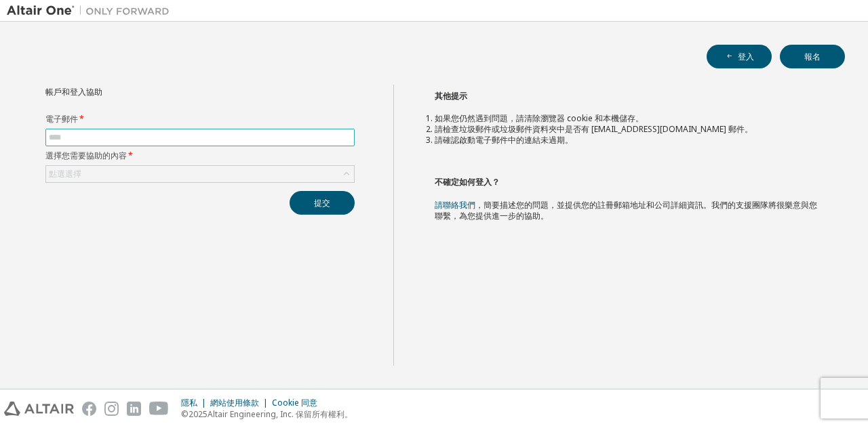 This screenshot has width=868, height=428. What do you see at coordinates (134, 409) in the screenshot?
I see `img: linkedin.svg` at bounding box center [134, 409].